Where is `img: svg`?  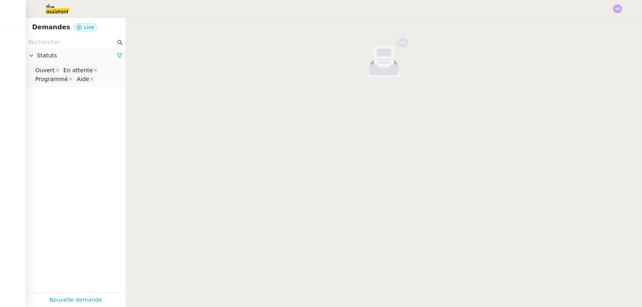
img: svg is located at coordinates (618, 9).